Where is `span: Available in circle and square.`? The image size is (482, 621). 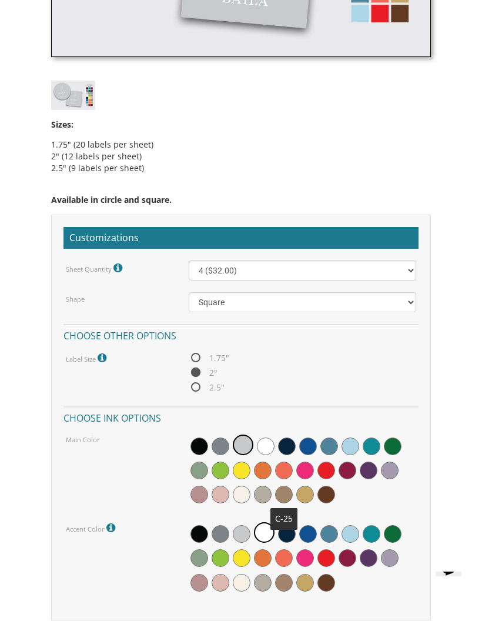
span: Available in circle and square. is located at coordinates (111, 199).